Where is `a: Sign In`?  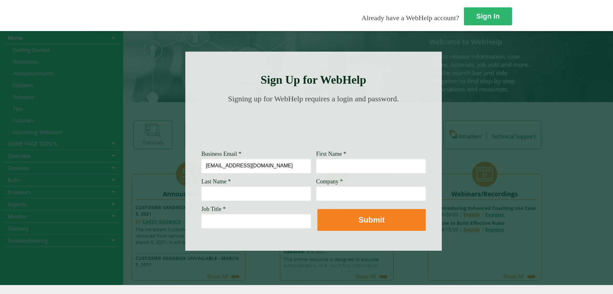 a: Sign In is located at coordinates (488, 16).